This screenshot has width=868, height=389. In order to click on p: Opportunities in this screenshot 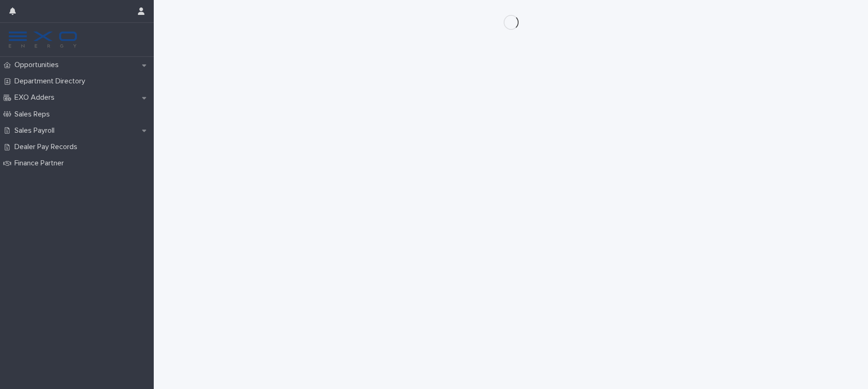, I will do `click(38, 64)`.